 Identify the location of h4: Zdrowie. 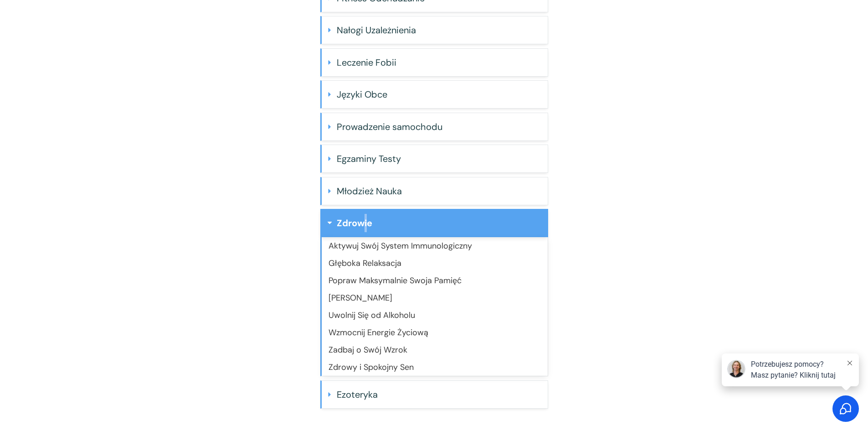
(439, 223).